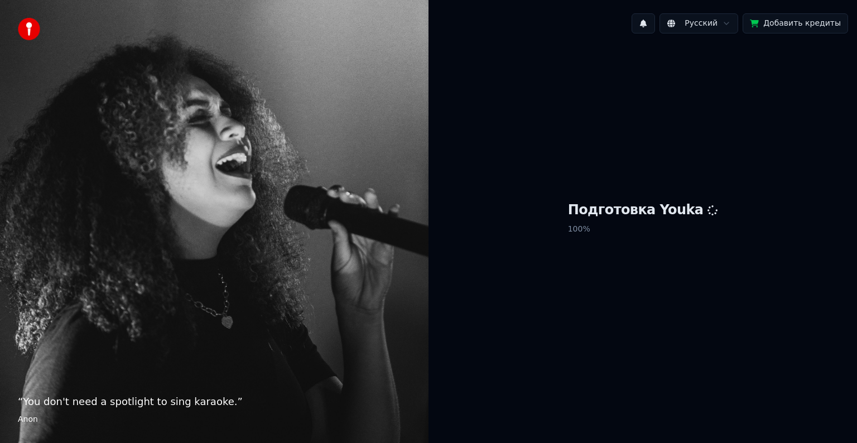 This screenshot has width=857, height=443. Describe the element at coordinates (29, 29) in the screenshot. I see `img: youka` at that location.